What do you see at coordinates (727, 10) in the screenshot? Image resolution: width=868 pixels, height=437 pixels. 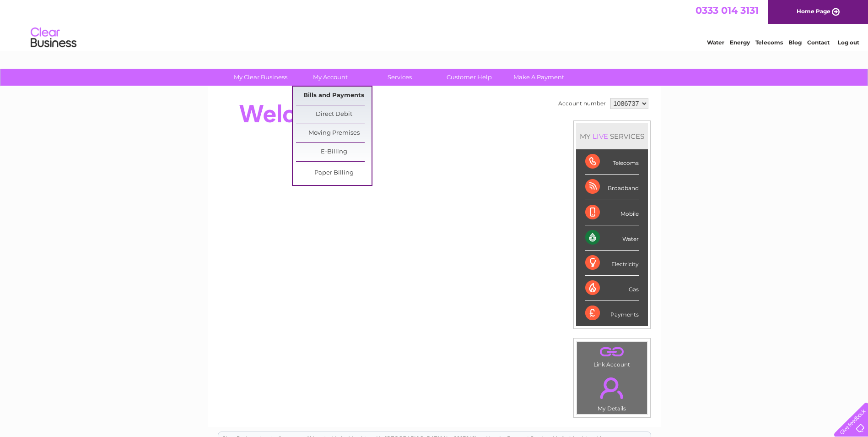 I see `span: 0333 014 3131` at bounding box center [727, 10].